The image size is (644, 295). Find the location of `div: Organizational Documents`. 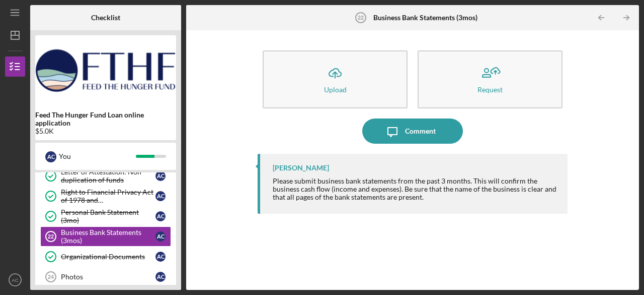

div: Organizational Documents is located at coordinates (108, 257).